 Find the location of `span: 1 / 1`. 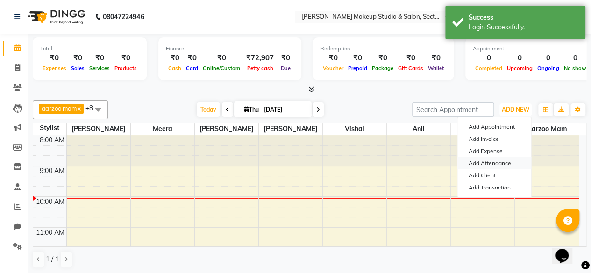

span: 1 / 1 is located at coordinates (52, 259).